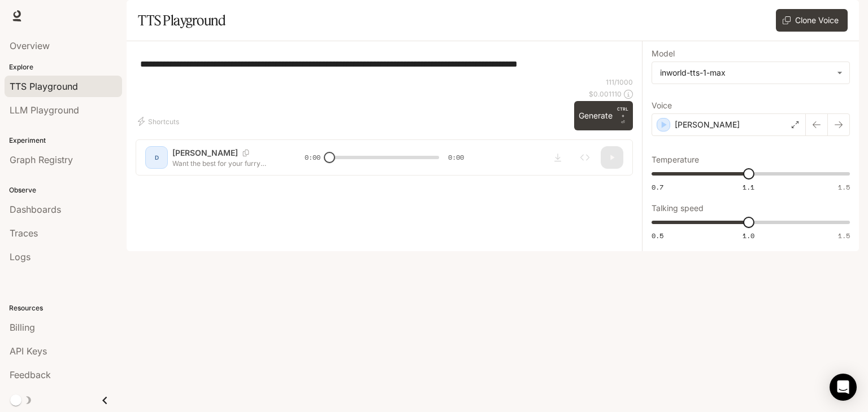 This screenshot has width=868, height=412. I want to click on h1: TTS Playground, so click(182, 21).